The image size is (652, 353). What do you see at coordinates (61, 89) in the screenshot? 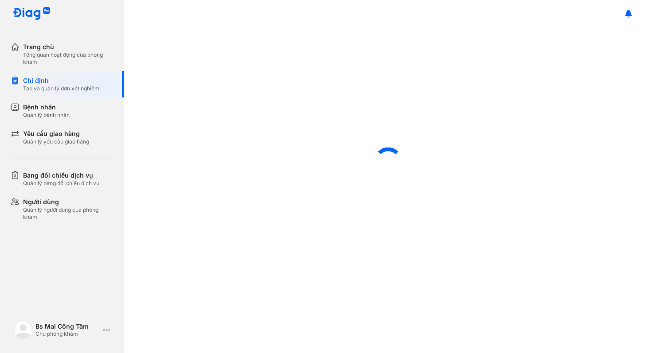
I see `div: Tạo và quản lý đơn xét nghiệm` at bounding box center [61, 89].